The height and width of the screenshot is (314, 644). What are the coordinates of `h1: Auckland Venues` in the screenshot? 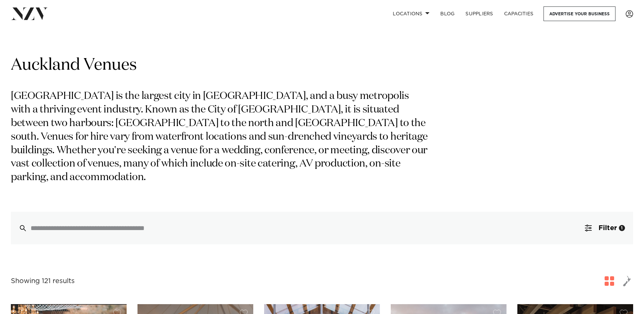 It's located at (322, 65).